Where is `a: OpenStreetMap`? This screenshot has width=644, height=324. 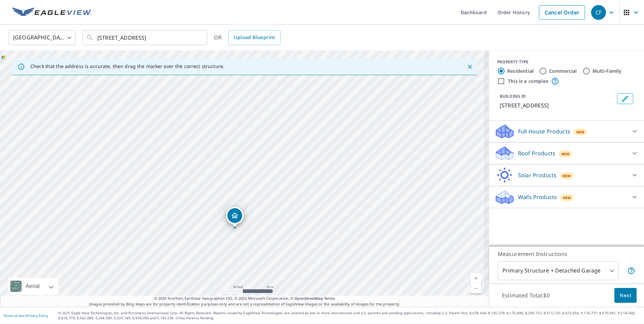 a: OpenStreetMap is located at coordinates (308, 298).